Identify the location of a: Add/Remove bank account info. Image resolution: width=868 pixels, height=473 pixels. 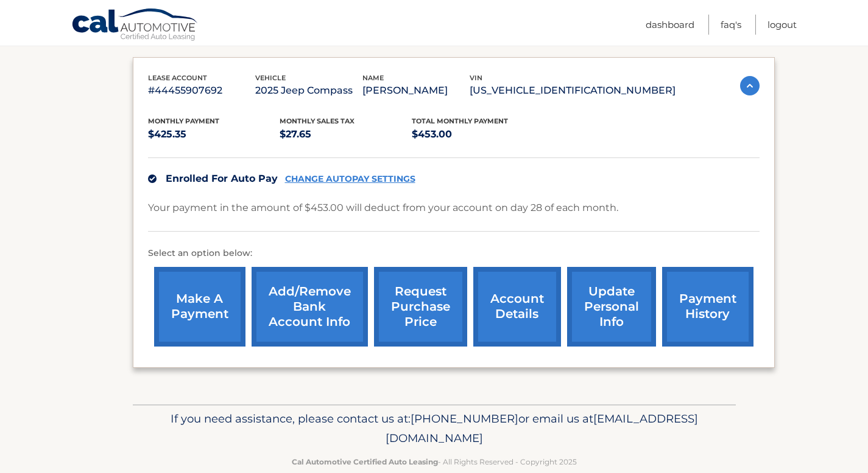
(310, 307).